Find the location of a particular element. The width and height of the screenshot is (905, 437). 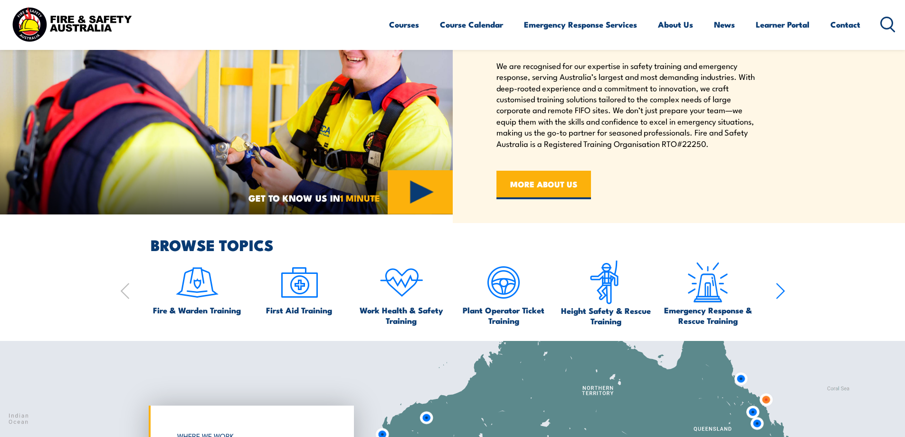

span: First Aid Training is located at coordinates (299, 310).